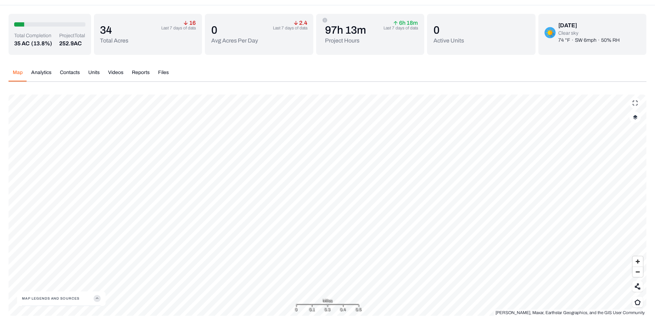 Image resolution: width=655 pixels, height=324 pixels. Describe the element at coordinates (328, 301) in the screenshot. I see `span: Miles` at that location.